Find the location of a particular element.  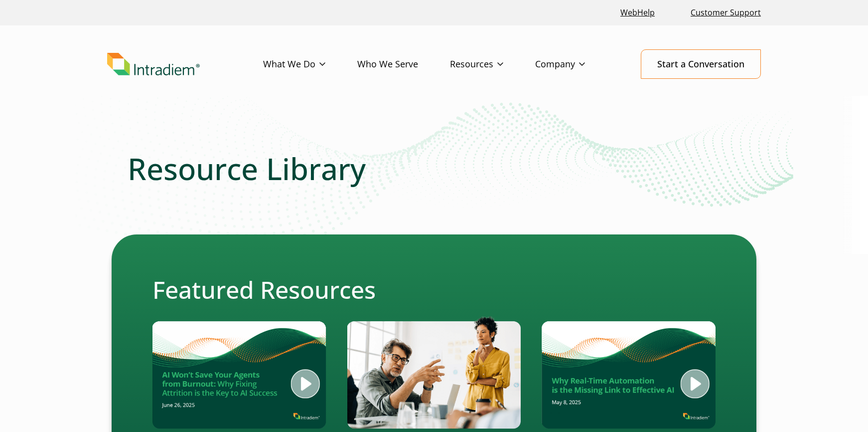

a: Who We Serve is located at coordinates (404, 64).